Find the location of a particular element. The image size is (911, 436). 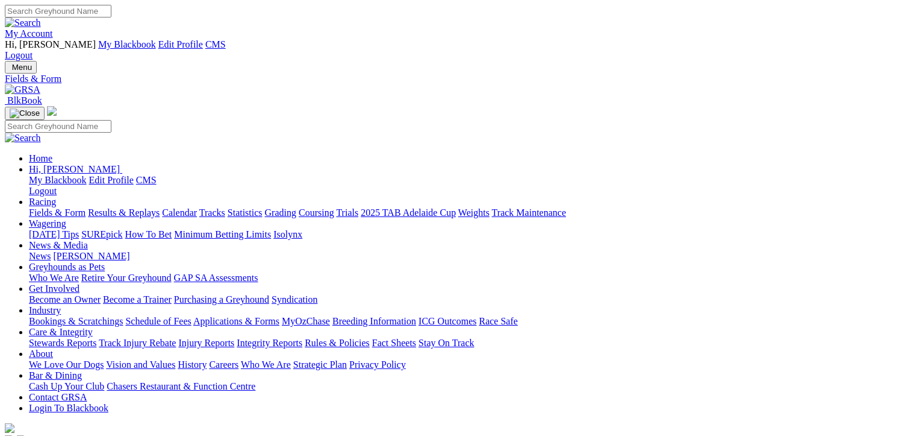

a: Contact GRSA is located at coordinates (58, 396).